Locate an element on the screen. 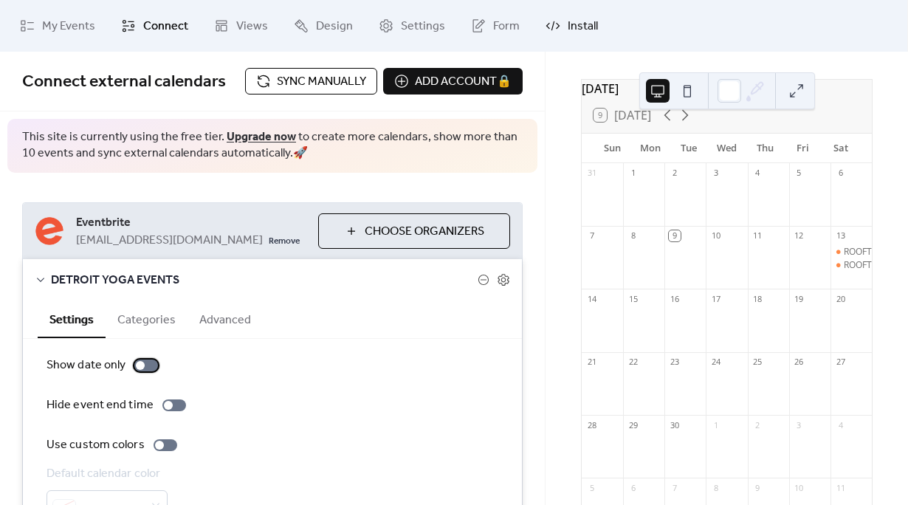 This screenshot has width=908, height=505. div: 23 is located at coordinates (674, 362).